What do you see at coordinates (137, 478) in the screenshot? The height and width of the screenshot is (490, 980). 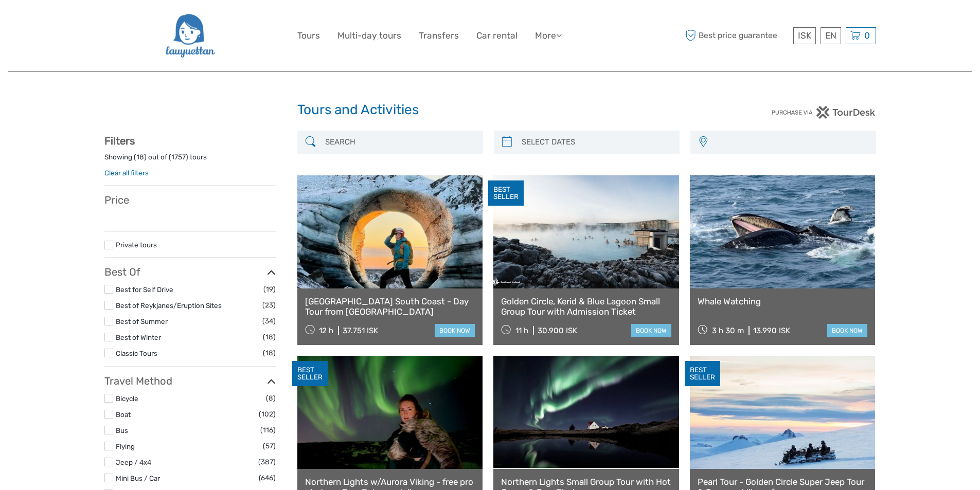 I see `a: Mini Bus / Car` at bounding box center [137, 478].